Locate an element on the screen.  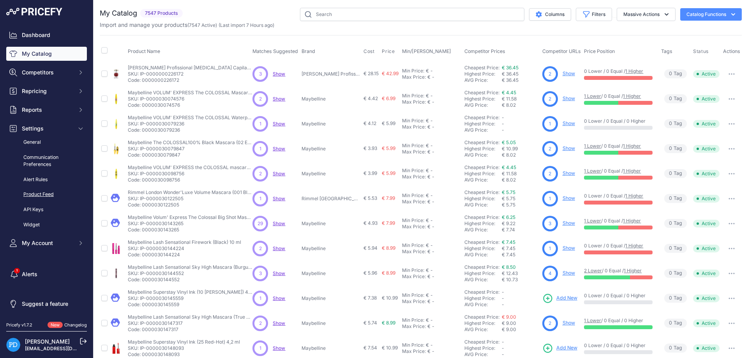
span: € 4.93 is located at coordinates (370, 223).